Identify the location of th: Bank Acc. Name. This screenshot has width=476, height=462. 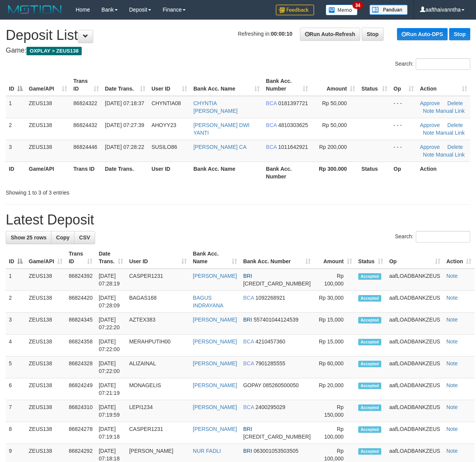
(227, 173).